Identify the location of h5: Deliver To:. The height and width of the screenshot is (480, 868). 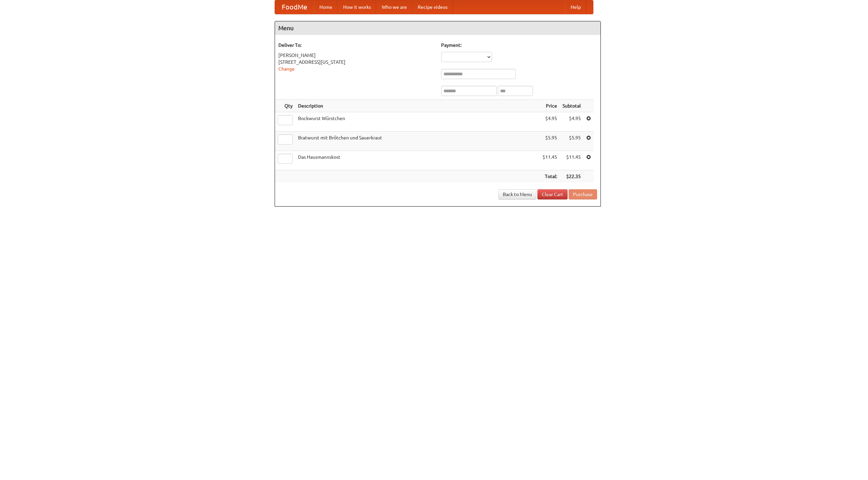
(356, 45).